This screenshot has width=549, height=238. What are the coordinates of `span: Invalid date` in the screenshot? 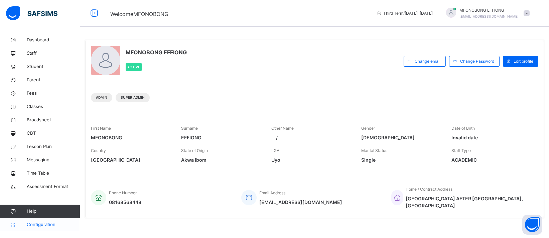 It's located at (491, 138).